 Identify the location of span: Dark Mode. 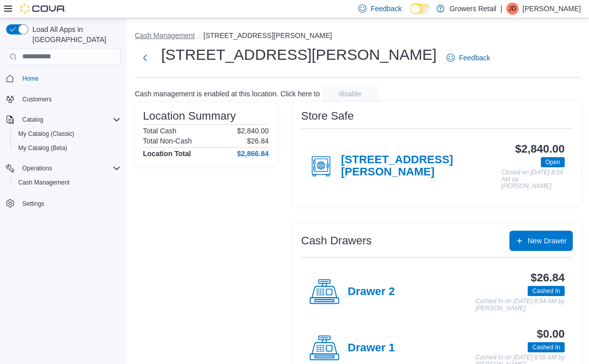
(410, 14).